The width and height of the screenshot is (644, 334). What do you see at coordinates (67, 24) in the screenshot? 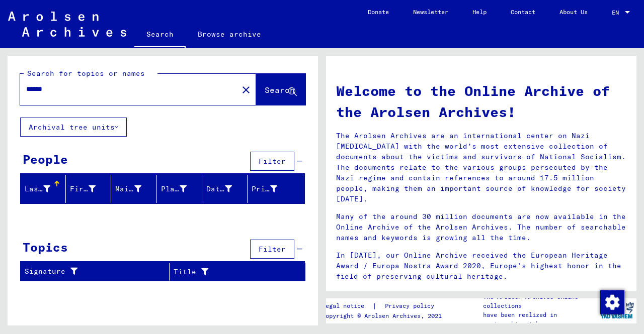
I see `img: Arolsen_neg.svg` at bounding box center [67, 24].